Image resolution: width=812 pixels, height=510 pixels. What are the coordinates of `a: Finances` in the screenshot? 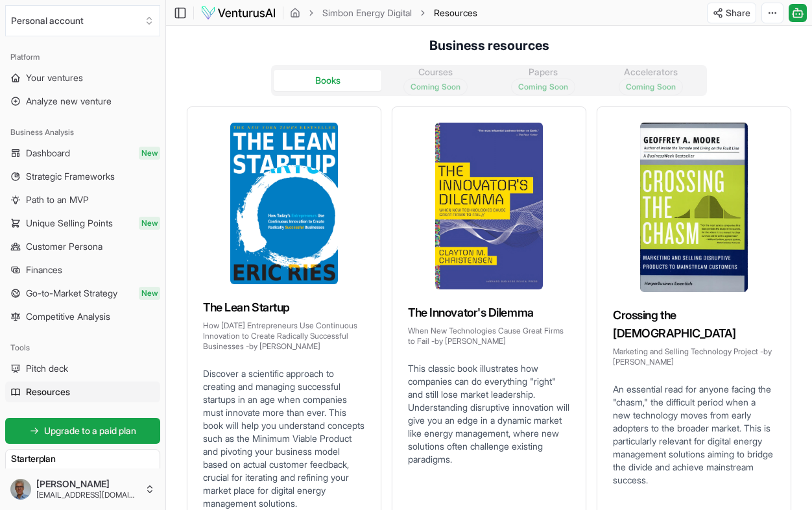 It's located at (82, 270).